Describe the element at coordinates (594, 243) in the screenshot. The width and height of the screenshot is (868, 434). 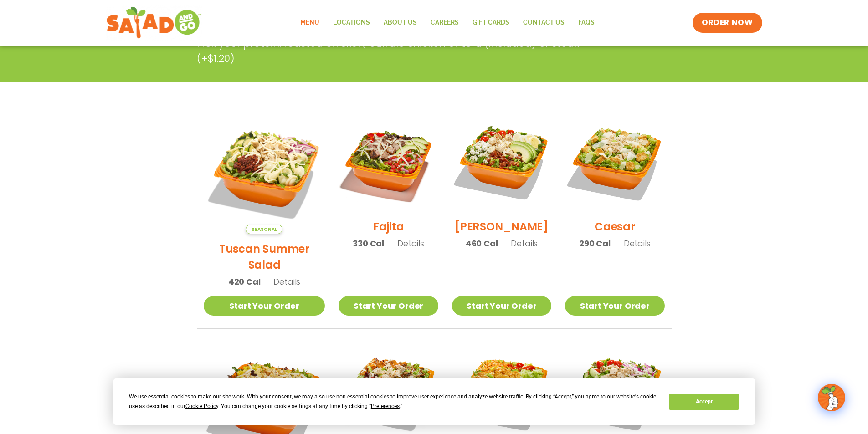
I see `span: 290 Cal` at that location.